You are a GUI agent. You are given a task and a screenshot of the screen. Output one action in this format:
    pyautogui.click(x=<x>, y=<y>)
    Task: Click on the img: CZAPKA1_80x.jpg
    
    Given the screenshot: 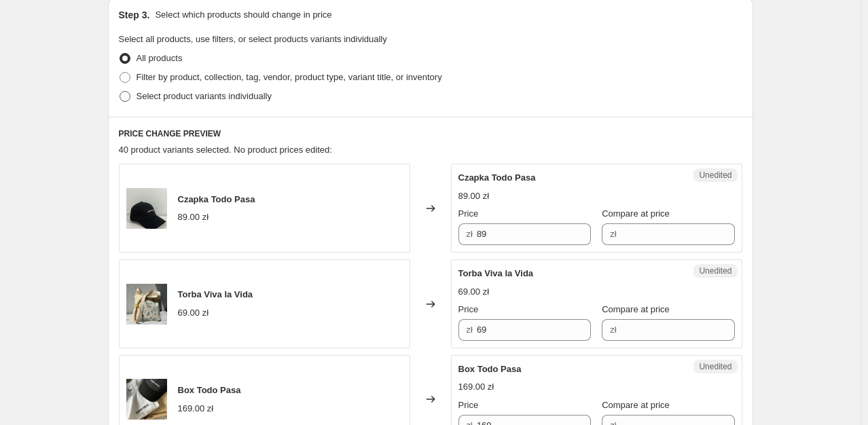 What is the action you would take?
    pyautogui.click(x=147, y=208)
    